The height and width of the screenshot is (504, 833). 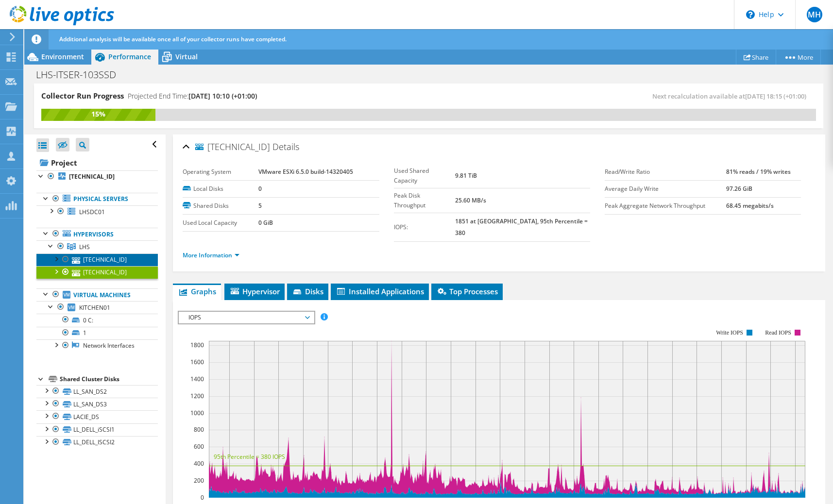 What do you see at coordinates (249, 456) in the screenshot?
I see `text: 95th Percentile = 380 IOPS` at bounding box center [249, 456].